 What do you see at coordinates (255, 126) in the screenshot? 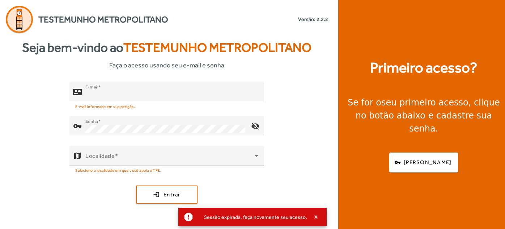
I see `mat-icon: visibility_off` at bounding box center [255, 126].